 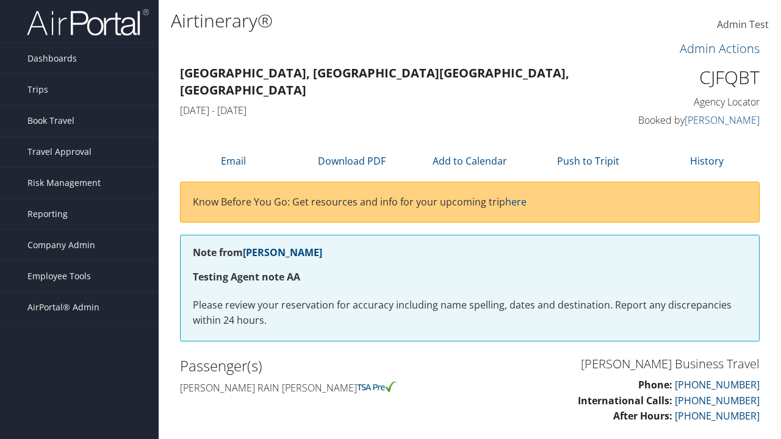 What do you see at coordinates (720, 48) in the screenshot?
I see `a: Admin Actions` at bounding box center [720, 48].